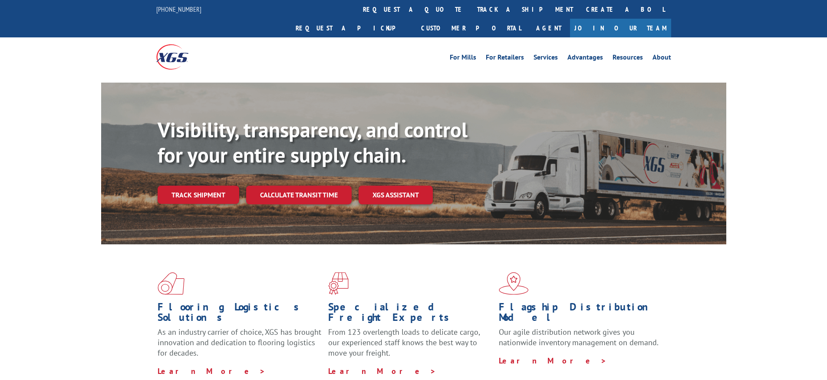 This screenshot has width=827, height=380. Describe the element at coordinates (514, 283) in the screenshot. I see `img: xgs-icon-flagship-distribution-model-red` at that location.